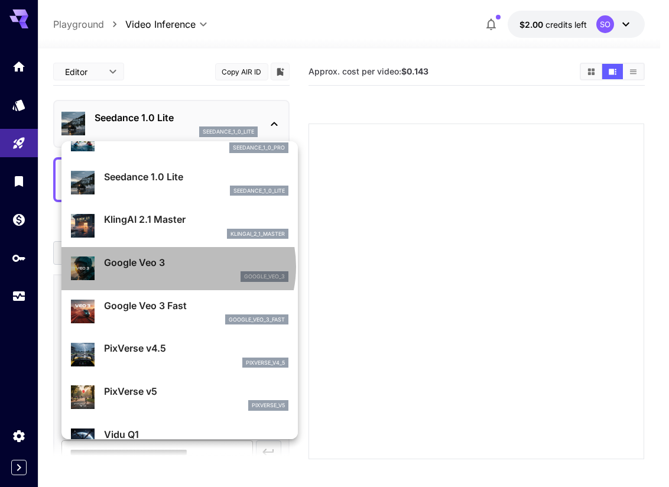 This screenshot has width=669, height=487. What do you see at coordinates (265, 363) in the screenshot?
I see `p: pixverse_v4_5` at bounding box center [265, 363].